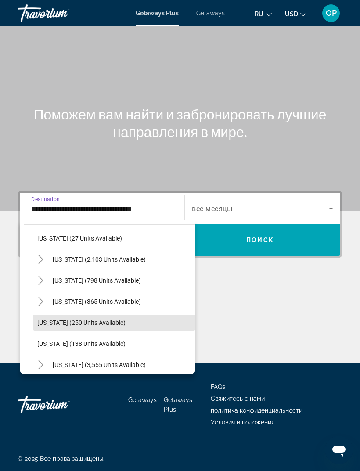  Describe the element at coordinates (238, 399) in the screenshot. I see `span: Свяжитесь с нами` at that location.